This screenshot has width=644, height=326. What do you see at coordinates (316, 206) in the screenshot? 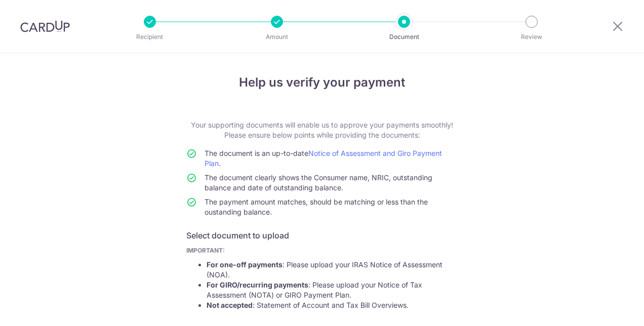
I see `span: The payment amount matches, should be matching or less than the oustanding balance.` at bounding box center [316, 206].